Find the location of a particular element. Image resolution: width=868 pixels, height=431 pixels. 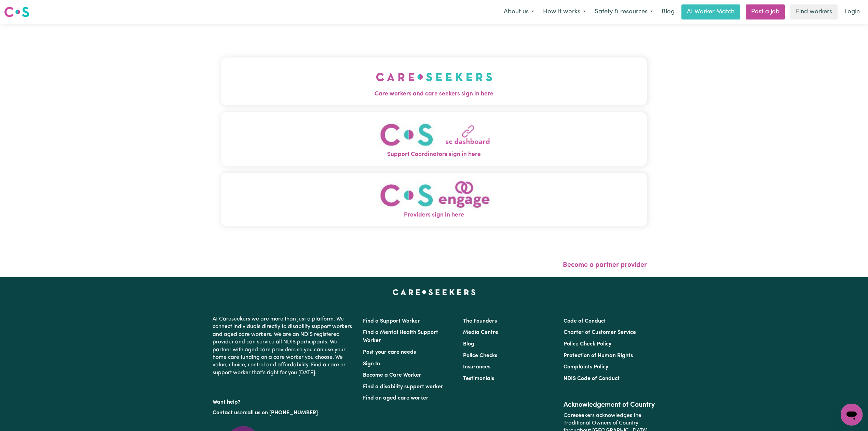

span: Providers sign in here is located at coordinates (434, 215).